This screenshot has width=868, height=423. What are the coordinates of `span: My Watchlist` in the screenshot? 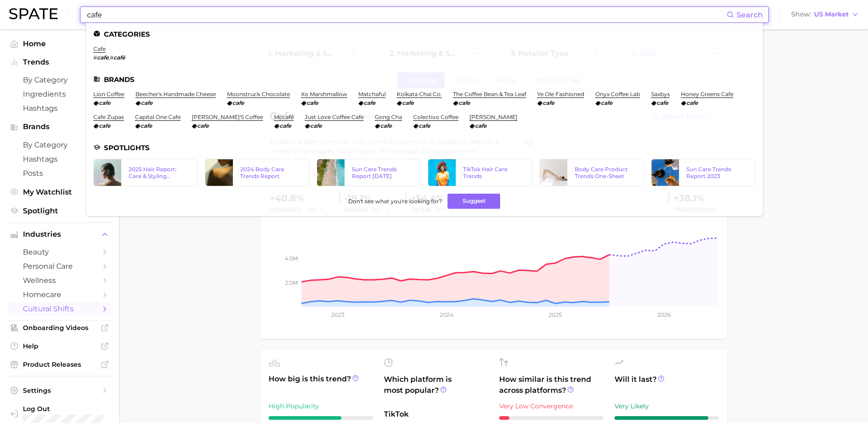 It's located at (60, 192).